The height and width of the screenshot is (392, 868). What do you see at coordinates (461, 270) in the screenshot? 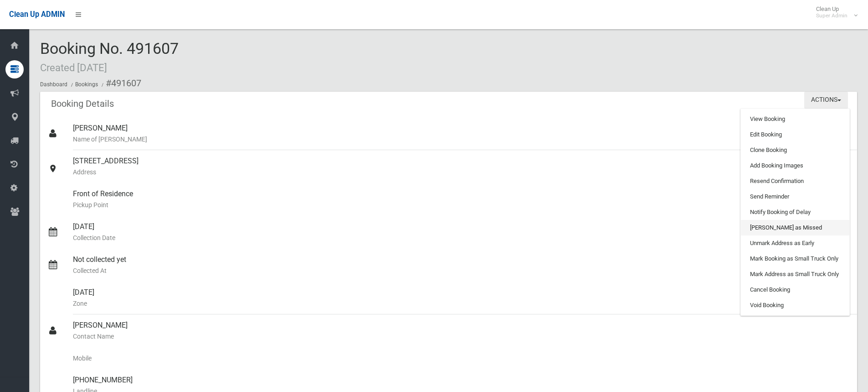
I see `small: Collected At` at bounding box center [461, 270].